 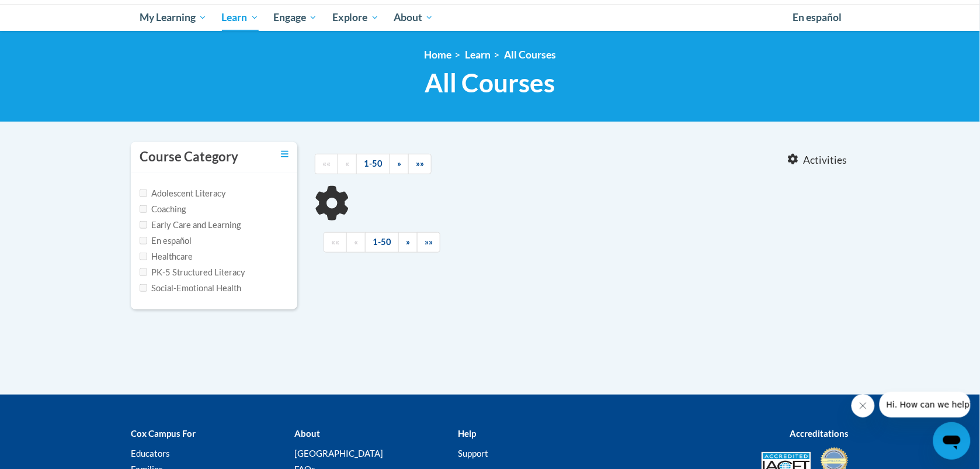 I want to click on b: Accreditations, so click(x=819, y=433).